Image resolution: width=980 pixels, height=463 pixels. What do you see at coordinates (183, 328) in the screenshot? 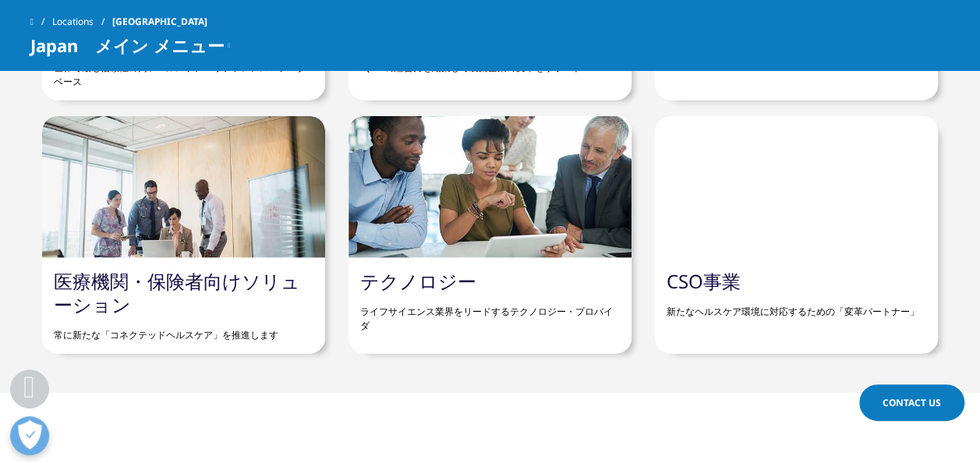
I see `p: 常に新たな「コネクテッドヘルスケア」を推進します` at bounding box center [183, 328].